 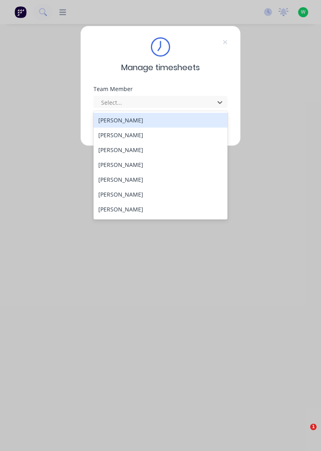 I want to click on span: Manage timesheets, so click(x=160, y=67).